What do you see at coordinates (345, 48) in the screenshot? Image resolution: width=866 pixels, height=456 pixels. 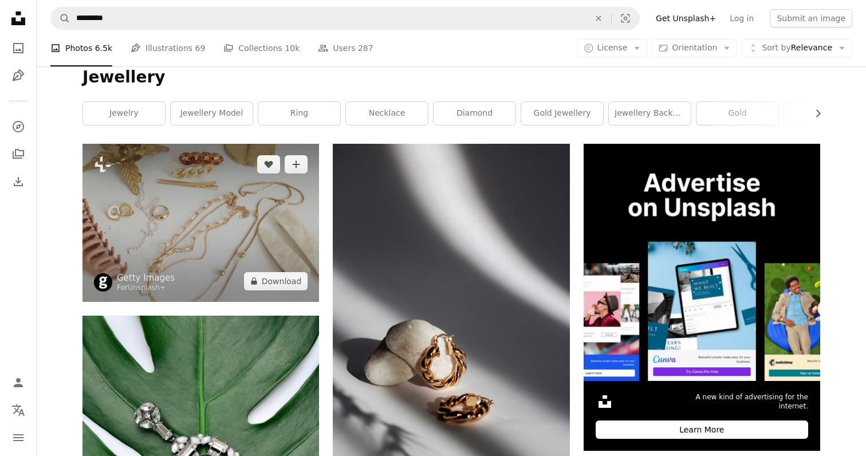 I see `a: Users 287` at bounding box center [345, 48].